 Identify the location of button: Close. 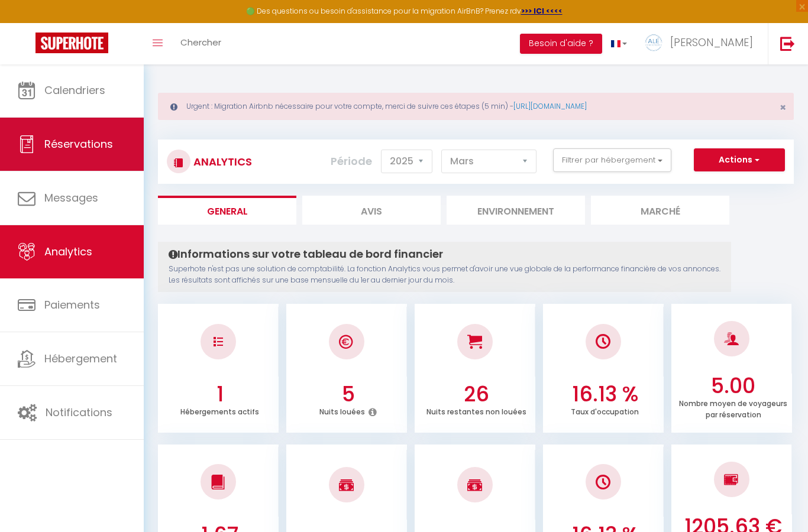
(782, 108).